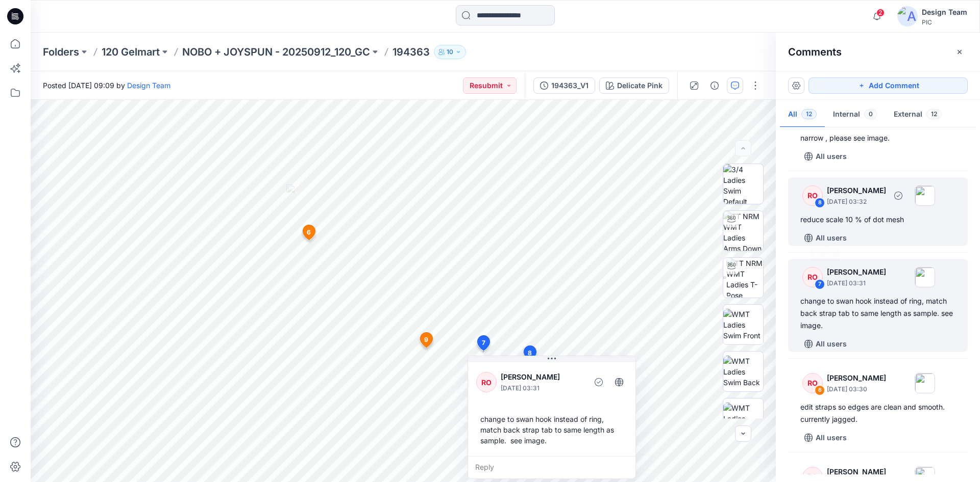 The height and width of the screenshot is (482, 980). Describe the element at coordinates (450, 52) in the screenshot. I see `button: 10` at that location.